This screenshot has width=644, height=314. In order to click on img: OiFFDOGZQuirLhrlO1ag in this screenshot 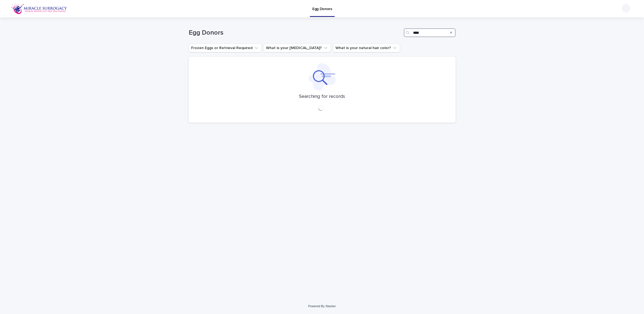, I will do `click(39, 9)`.